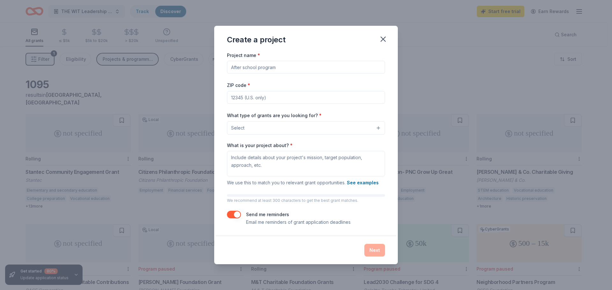  I want to click on label: What is your project about?, so click(260, 146).